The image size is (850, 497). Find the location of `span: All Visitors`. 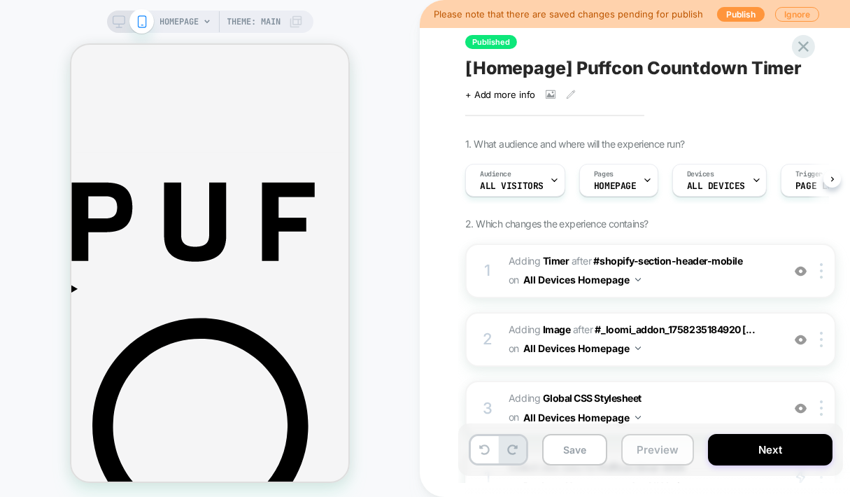

span: All Visitors is located at coordinates (511, 186).